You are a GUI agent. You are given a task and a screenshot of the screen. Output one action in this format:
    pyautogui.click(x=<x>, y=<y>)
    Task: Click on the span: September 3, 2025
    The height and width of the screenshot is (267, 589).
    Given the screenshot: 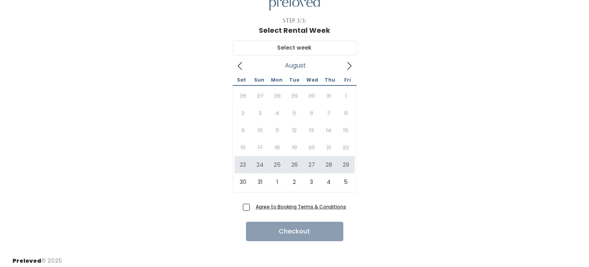 What is the action you would take?
    pyautogui.click(x=312, y=182)
    